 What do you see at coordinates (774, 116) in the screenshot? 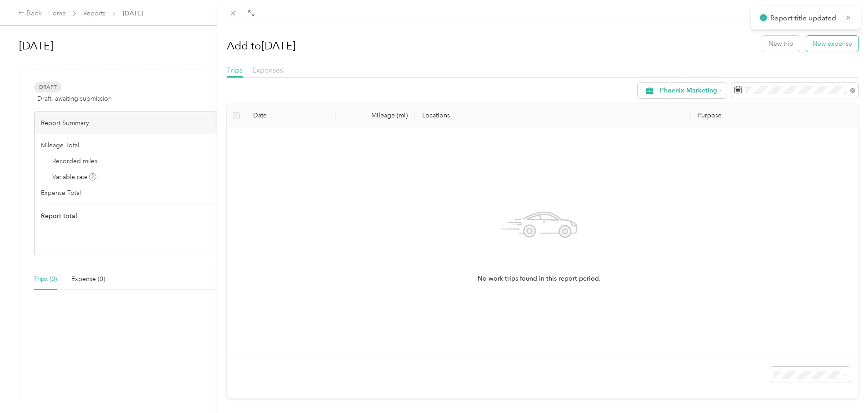
I see `th: Purpose` at bounding box center [774, 116].